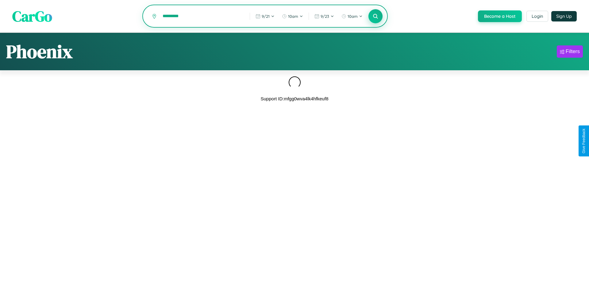 The height and width of the screenshot is (282, 589). Describe the element at coordinates (584, 141) in the screenshot. I see `div: Give Feedback` at that location.